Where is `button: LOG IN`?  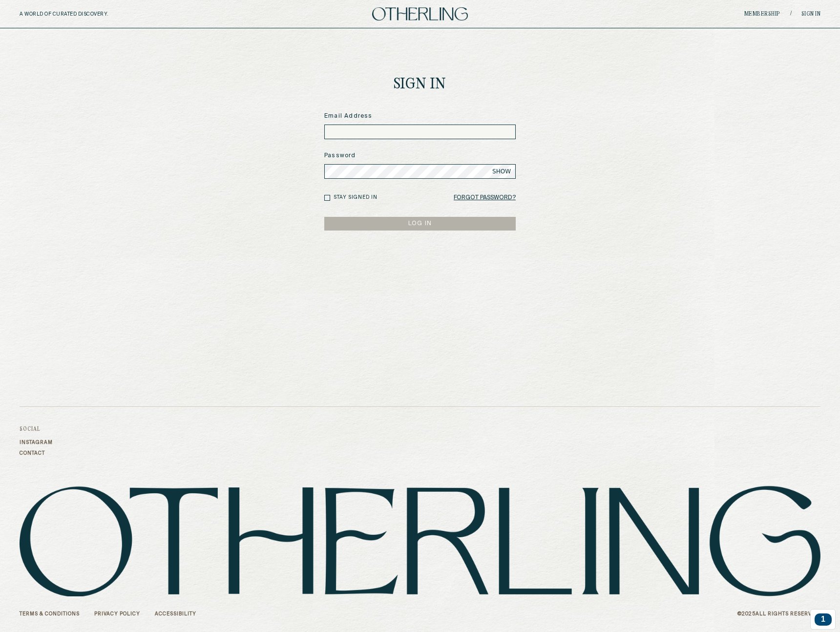 button: LOG IN is located at coordinates (420, 224).